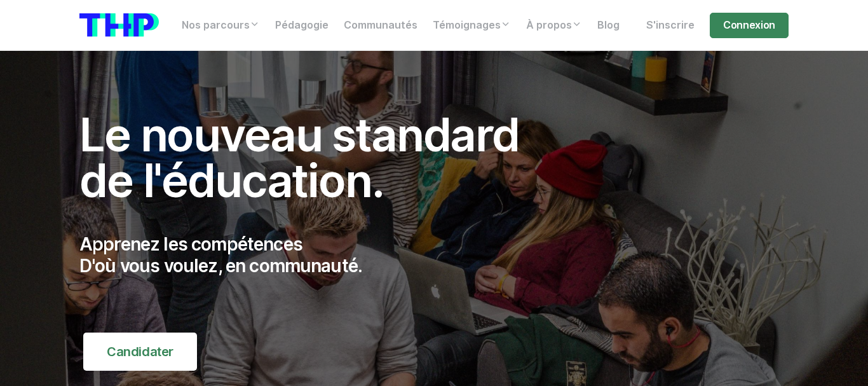 This screenshot has height=386, width=868. Describe the element at coordinates (314, 157) in the screenshot. I see `h1: Le nouveau standard de l'éducation.` at that location.